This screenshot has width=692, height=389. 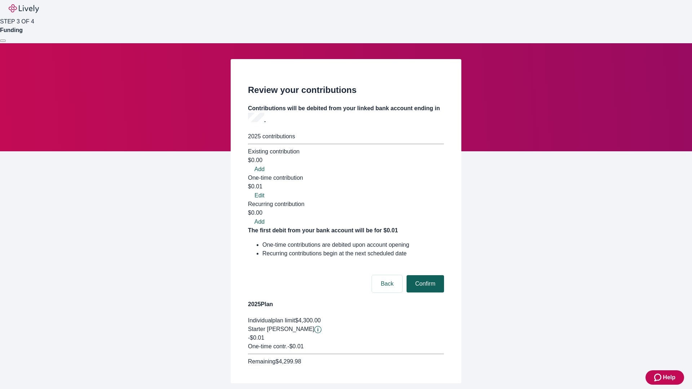 I want to click on h4: 2025 Plan, so click(x=346, y=305).